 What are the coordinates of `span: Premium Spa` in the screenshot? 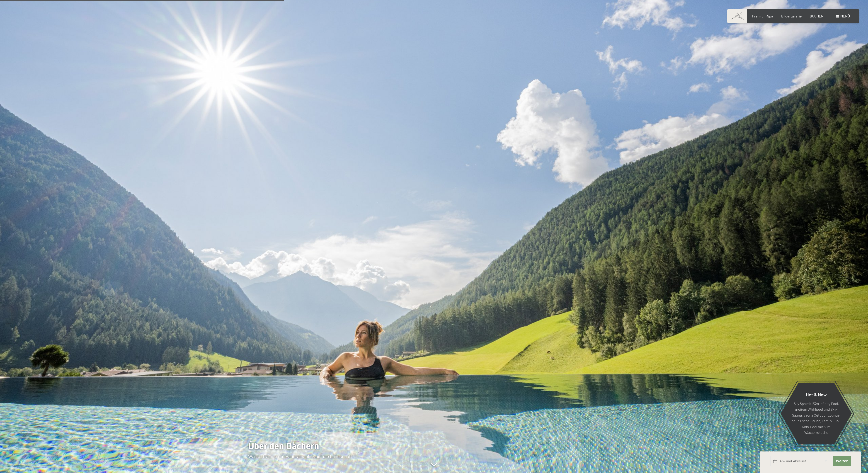 It's located at (763, 16).